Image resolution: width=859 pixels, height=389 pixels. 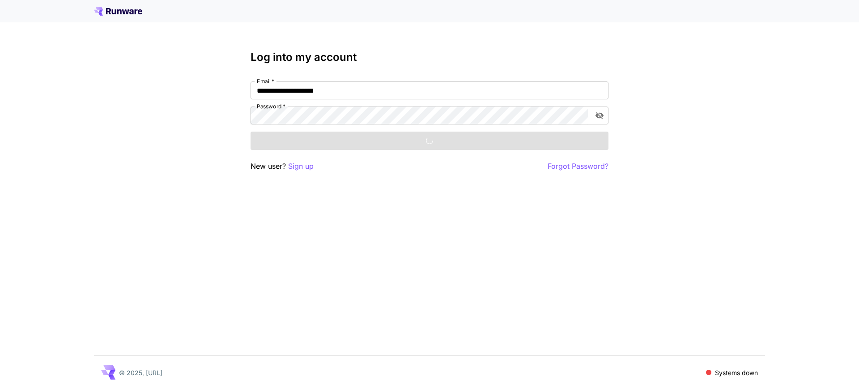 What do you see at coordinates (737, 372) in the screenshot?
I see `p: Systems down` at bounding box center [737, 372].